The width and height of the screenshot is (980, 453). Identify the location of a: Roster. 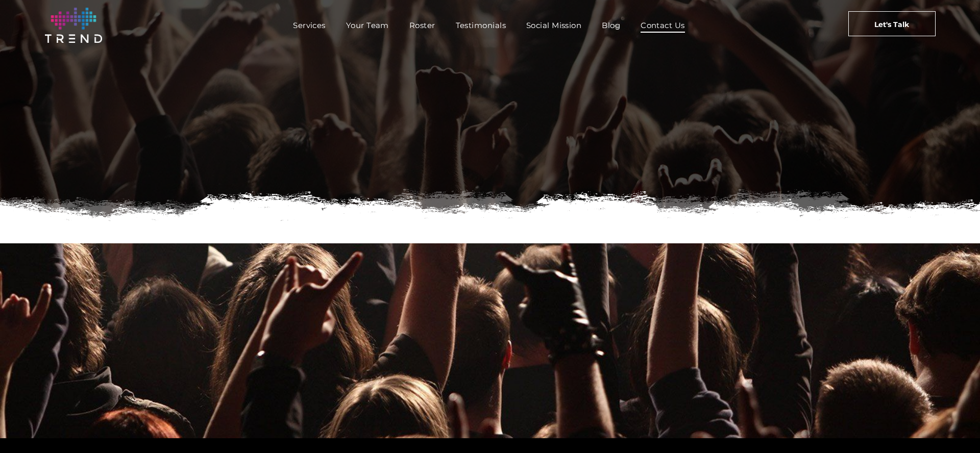
(422, 25).